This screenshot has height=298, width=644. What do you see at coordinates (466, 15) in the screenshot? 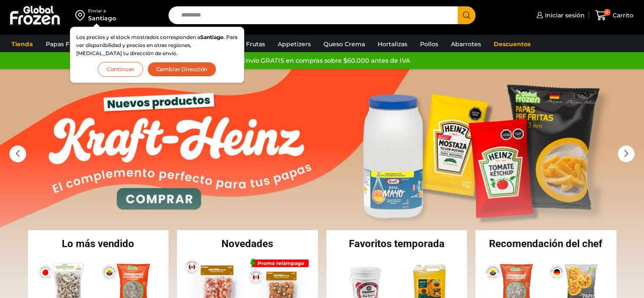
I see `button: Search button` at bounding box center [466, 15].